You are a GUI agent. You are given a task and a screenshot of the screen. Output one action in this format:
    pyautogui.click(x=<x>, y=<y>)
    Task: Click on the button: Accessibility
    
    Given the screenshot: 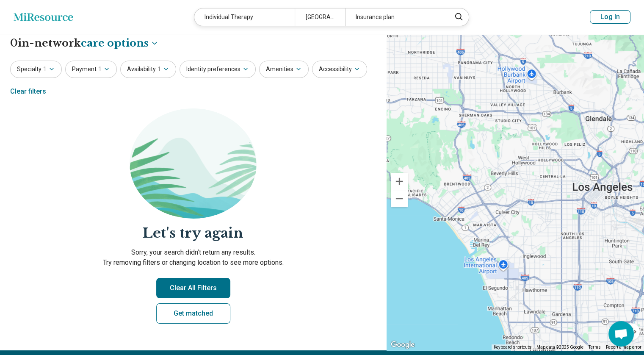 What is the action you would take?
    pyautogui.click(x=340, y=69)
    